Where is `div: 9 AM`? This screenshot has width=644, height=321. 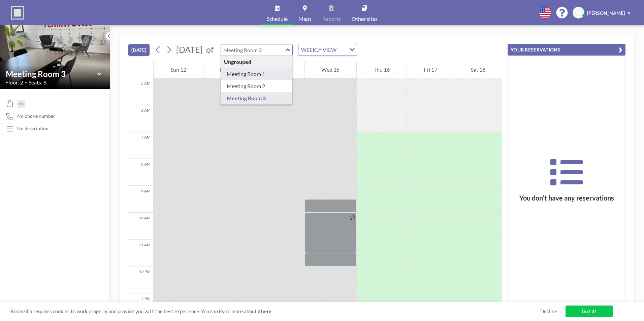 div: 9 AM is located at coordinates (141, 199).